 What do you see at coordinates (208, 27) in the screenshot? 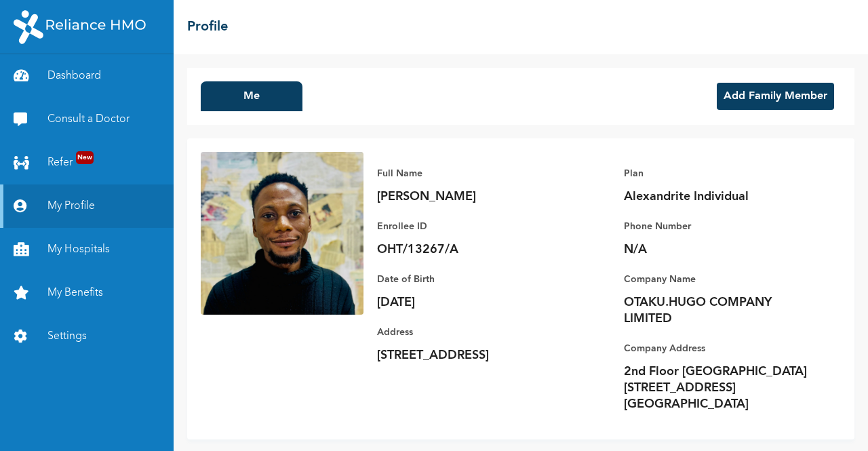
I see `h2: Profile` at bounding box center [208, 27].